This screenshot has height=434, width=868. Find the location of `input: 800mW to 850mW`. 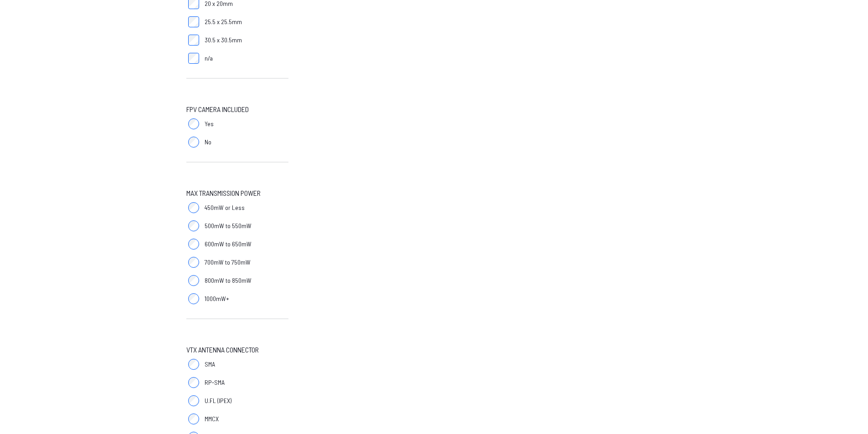

input: 800mW to 850mW is located at coordinates (193, 281).